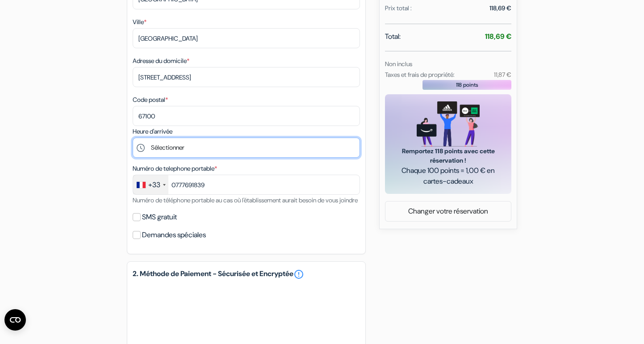 The image size is (644, 344). What do you see at coordinates (159, 217) in the screenshot?
I see `label: SMS gratuit` at bounding box center [159, 217].